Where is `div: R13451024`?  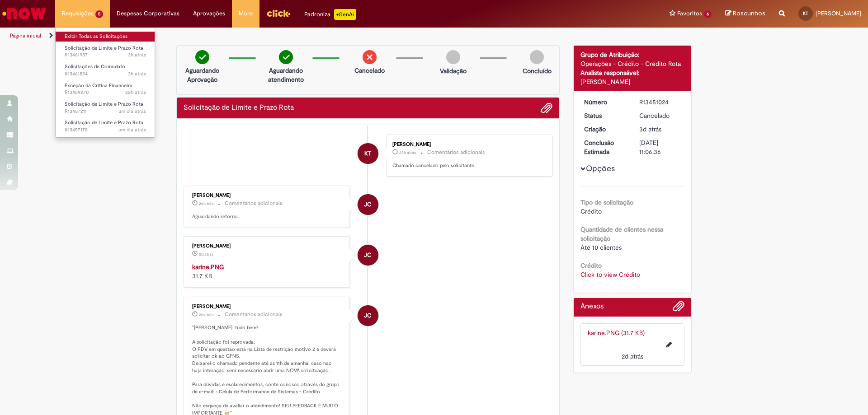 div: R13451024 is located at coordinates (660, 102).